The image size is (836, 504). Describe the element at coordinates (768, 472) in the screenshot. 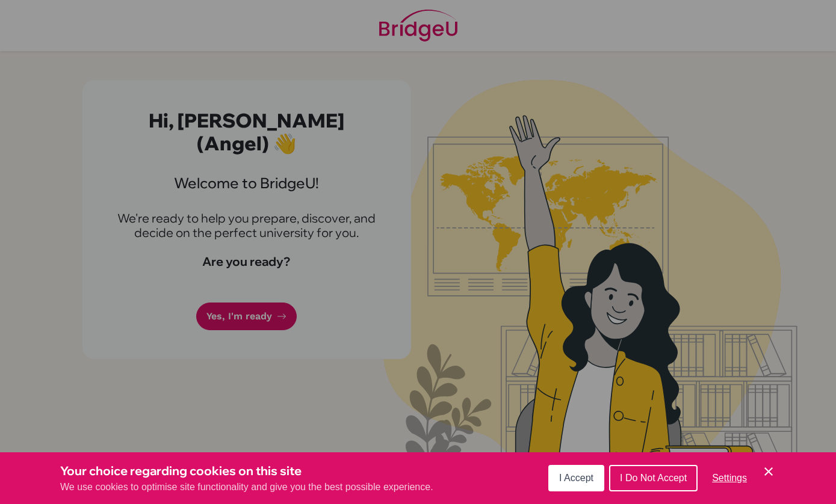

I see `button: Save and close` at that location.